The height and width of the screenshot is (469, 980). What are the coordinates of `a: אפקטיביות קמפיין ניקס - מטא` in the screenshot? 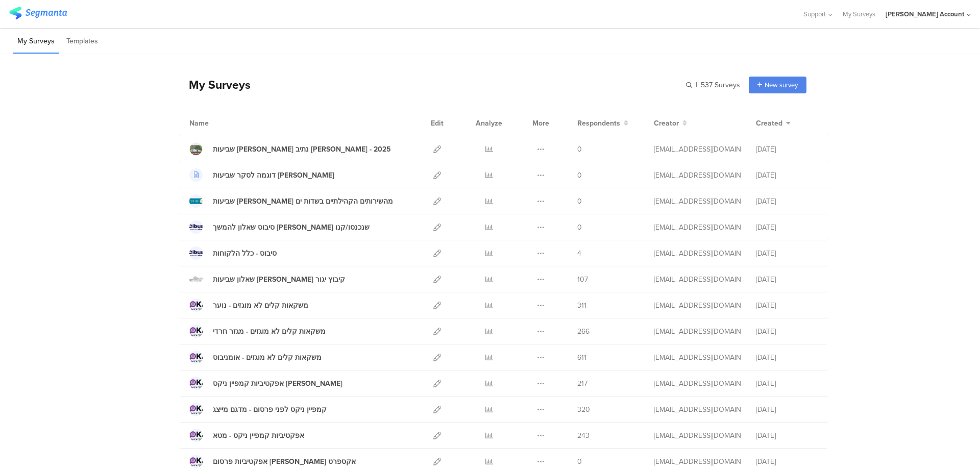 It's located at (246, 436).